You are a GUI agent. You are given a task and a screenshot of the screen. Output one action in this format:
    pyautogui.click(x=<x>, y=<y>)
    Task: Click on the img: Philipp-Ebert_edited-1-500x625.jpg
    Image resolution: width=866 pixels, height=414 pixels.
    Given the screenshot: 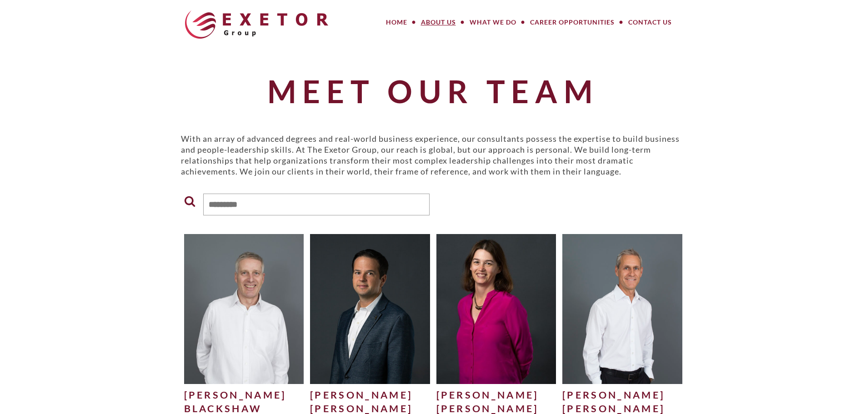 What is the action you would take?
    pyautogui.click(x=370, y=309)
    